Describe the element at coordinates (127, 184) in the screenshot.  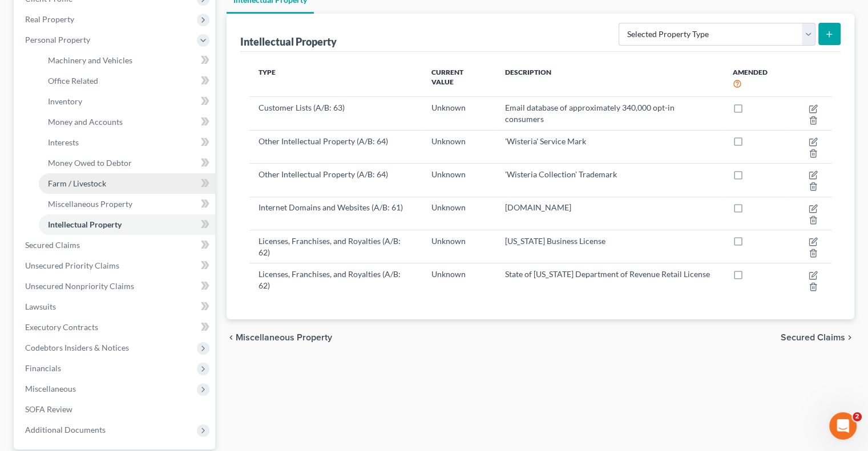
I see `a: Farm / Livestock` at that location.